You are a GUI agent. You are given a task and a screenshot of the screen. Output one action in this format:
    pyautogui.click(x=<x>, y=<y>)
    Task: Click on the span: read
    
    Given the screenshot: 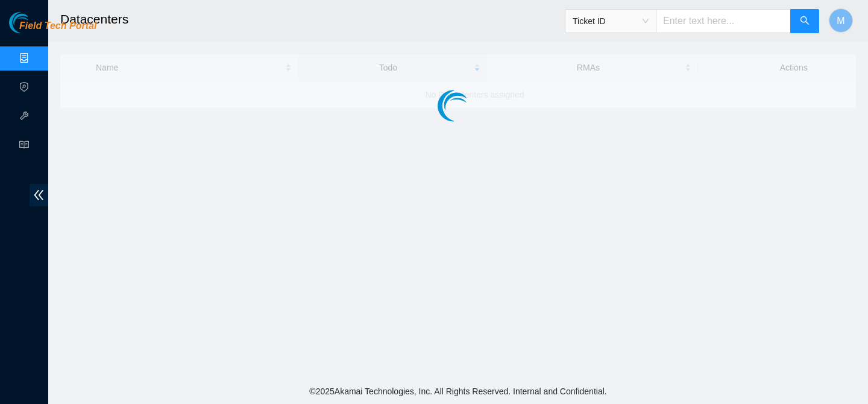 What is the action you would take?
    pyautogui.click(x=24, y=147)
    